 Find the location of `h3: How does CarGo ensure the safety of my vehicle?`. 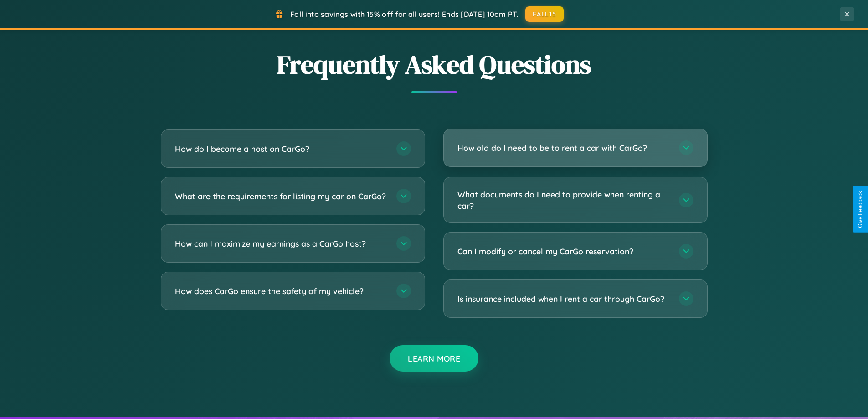

h3: How does CarGo ensure the safety of my vehicle? is located at coordinates (281, 291).